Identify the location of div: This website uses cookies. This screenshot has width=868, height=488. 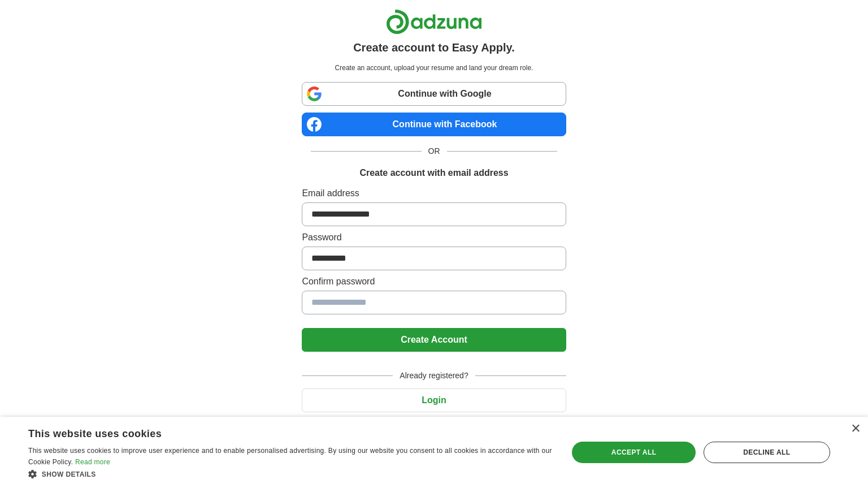
(276, 432).